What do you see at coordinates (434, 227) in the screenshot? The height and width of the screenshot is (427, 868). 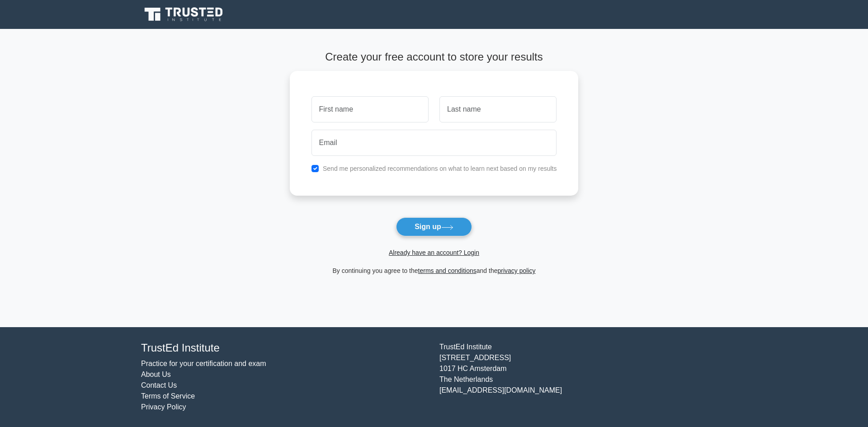 I see `button: Sign up` at bounding box center [434, 227].